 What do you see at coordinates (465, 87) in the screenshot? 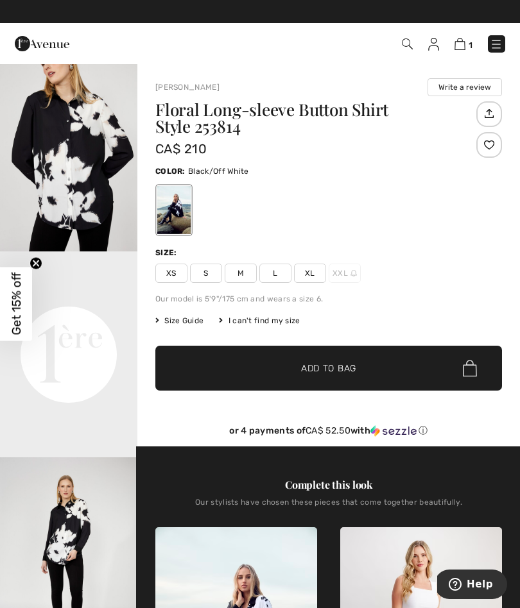
I see `button: Write a review` at bounding box center [465, 87].